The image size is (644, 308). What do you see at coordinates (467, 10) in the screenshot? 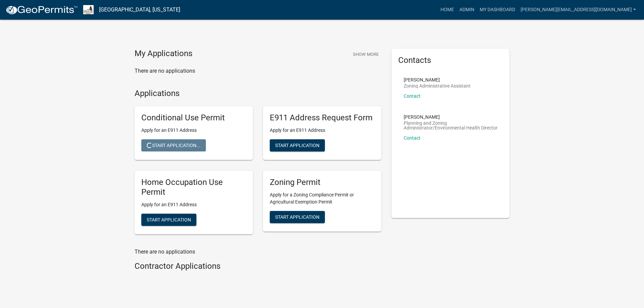
I see `a: Admin` at bounding box center [467, 10].